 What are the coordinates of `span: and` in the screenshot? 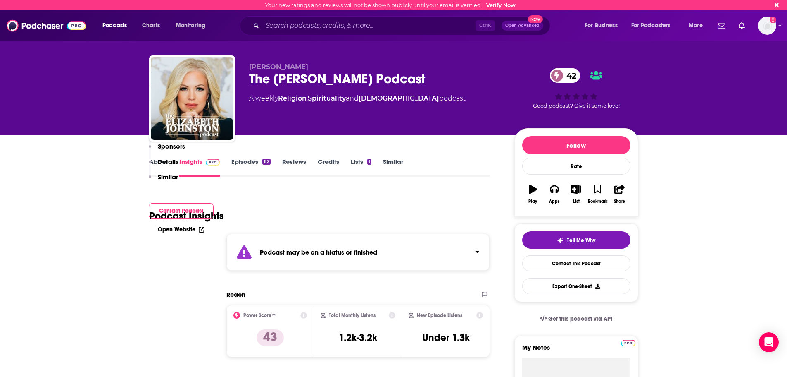 It's located at (352, 98).